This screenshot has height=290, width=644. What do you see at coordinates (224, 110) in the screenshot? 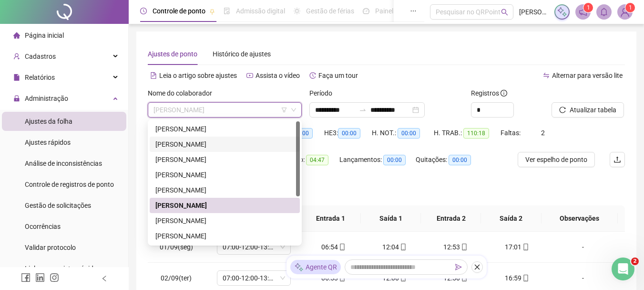
I see `span: JORGE REIS ONOFRE` at bounding box center [224, 110].